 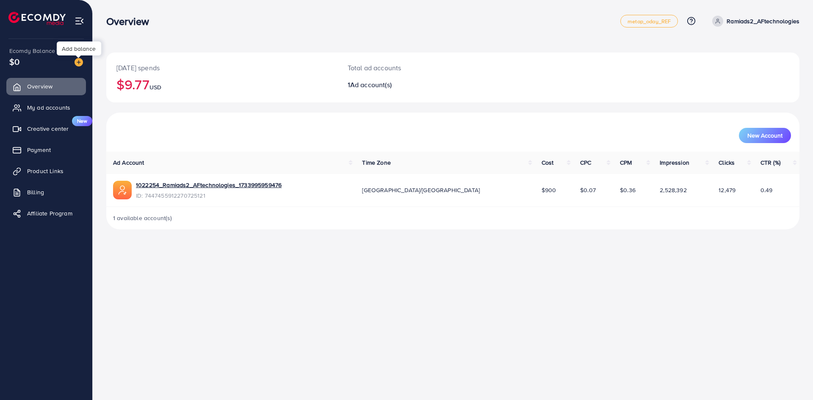 I want to click on button: New Account, so click(x=765, y=135).